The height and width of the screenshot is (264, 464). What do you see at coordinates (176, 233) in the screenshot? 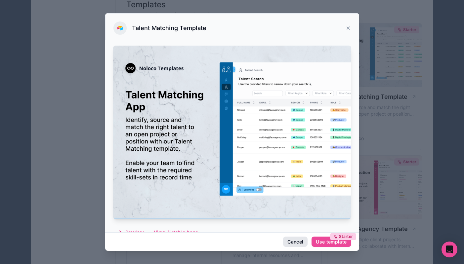
I see `button: View Airtable base` at bounding box center [176, 233].